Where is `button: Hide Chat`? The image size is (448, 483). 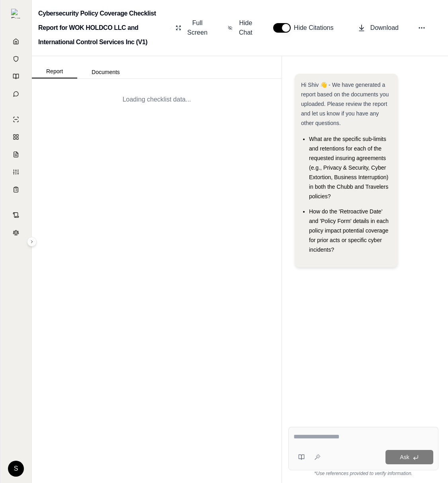
button: Hide Chat is located at coordinates (241, 28).